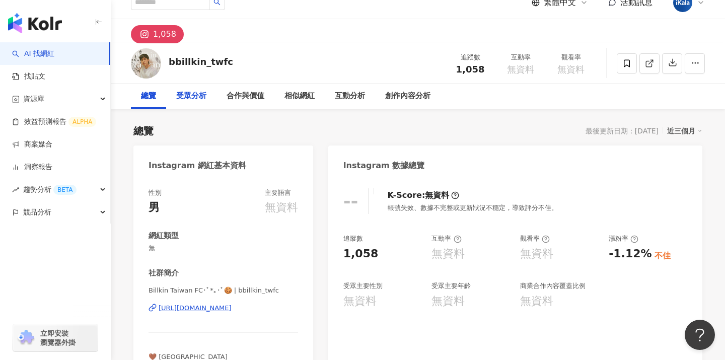  What do you see at coordinates (16, 190) in the screenshot?
I see `span: rise` at bounding box center [16, 190].